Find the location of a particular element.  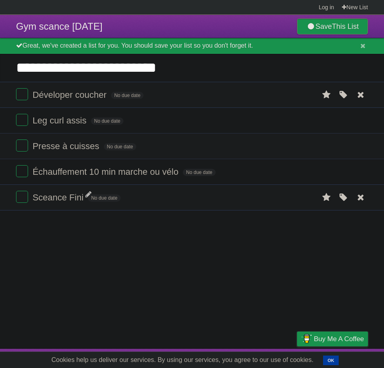

b: This List is located at coordinates (345, 26).